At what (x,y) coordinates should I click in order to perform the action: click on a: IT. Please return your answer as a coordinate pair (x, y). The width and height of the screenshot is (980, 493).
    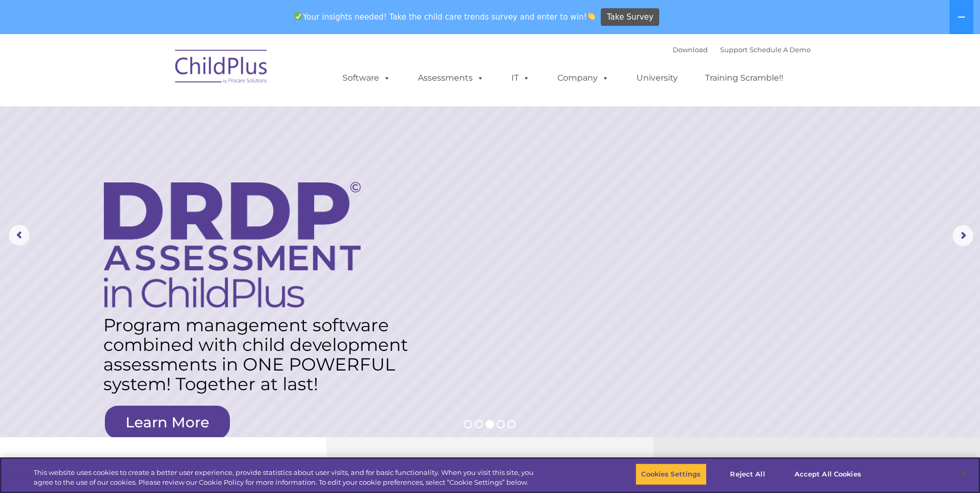
    Looking at the image, I should click on (521, 78).